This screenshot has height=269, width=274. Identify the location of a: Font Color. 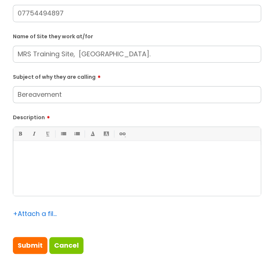
(92, 134).